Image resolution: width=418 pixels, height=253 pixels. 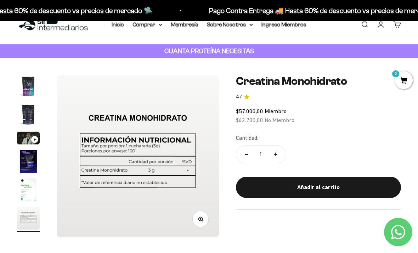 I want to click on mark: 0, so click(x=396, y=74).